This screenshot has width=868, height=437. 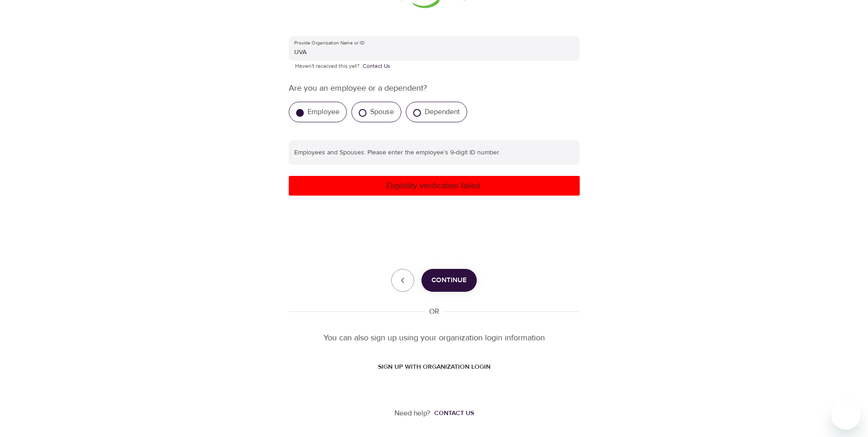 I want to click on p: You can also sign up using your organization login information, so click(x=434, y=338).